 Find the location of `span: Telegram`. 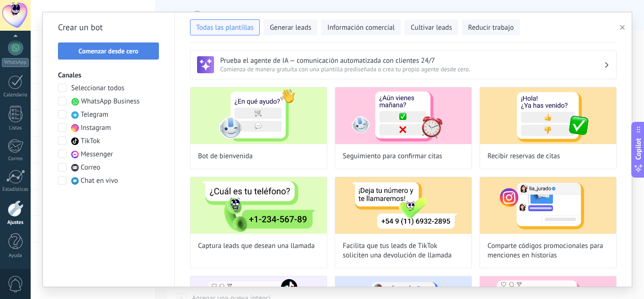

span: Telegram is located at coordinates (94, 115).